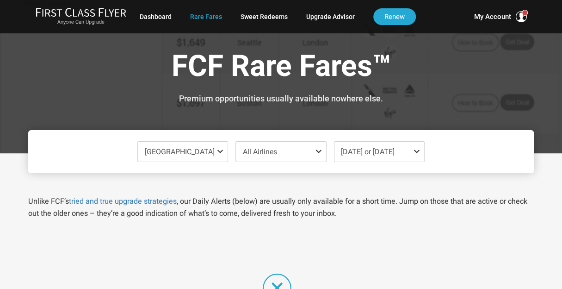 The height and width of the screenshot is (289, 562). Describe the element at coordinates (500, 17) in the screenshot. I see `button: My Account` at that location.